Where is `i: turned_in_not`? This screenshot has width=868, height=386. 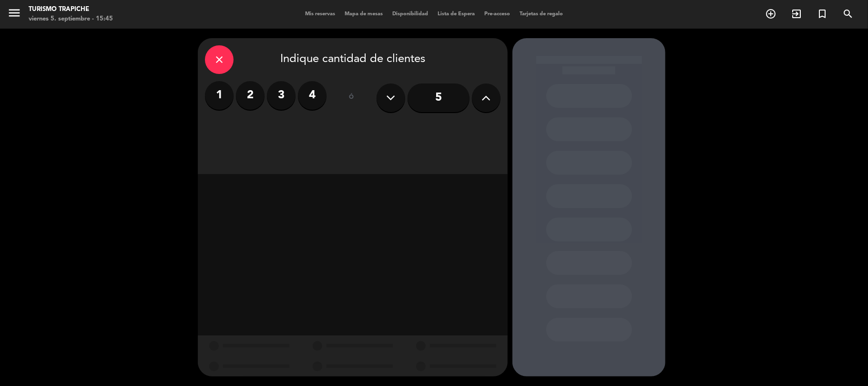 i: turned_in_not is located at coordinates (822, 14).